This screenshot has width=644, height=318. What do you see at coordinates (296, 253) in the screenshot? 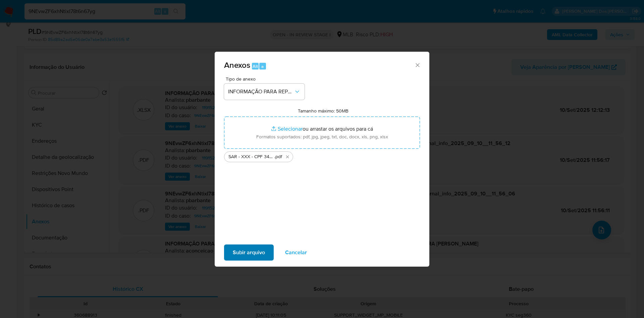
I see `button: Cancelar` at bounding box center [296, 253].